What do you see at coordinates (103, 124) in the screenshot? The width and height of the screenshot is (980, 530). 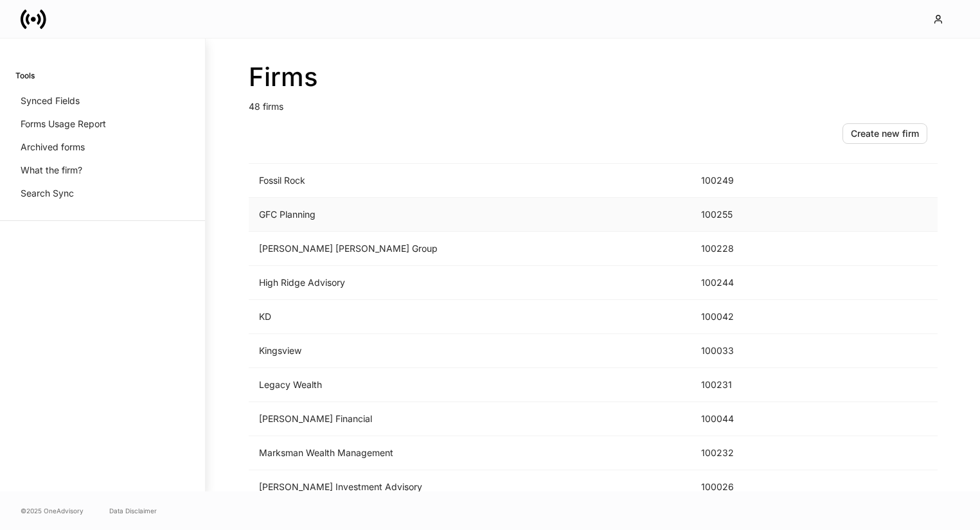 I see `a: Forms Usage Report` at bounding box center [103, 124].